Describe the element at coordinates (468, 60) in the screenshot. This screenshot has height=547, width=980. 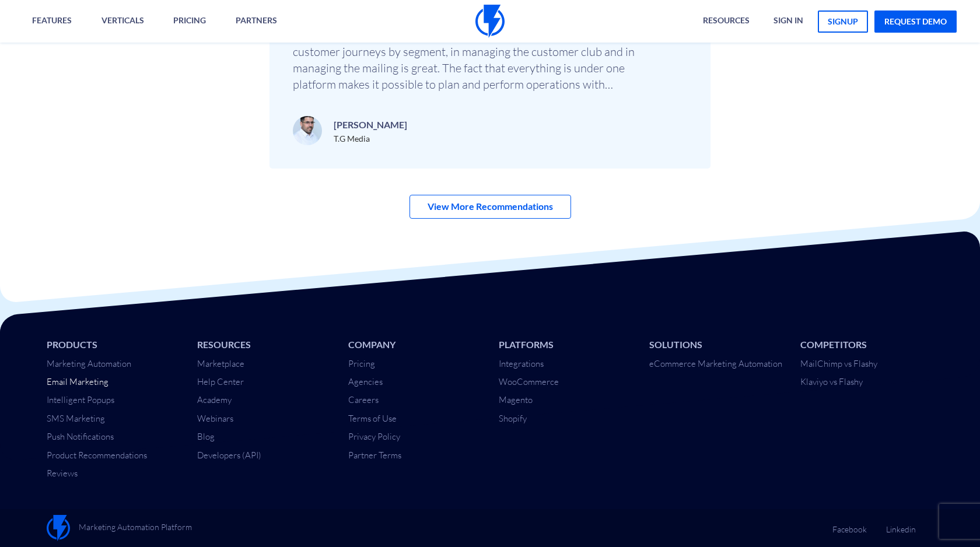
I see `p: "The variety of options that open up for my clients in managing customer journeys by segment, in ...` at that location.